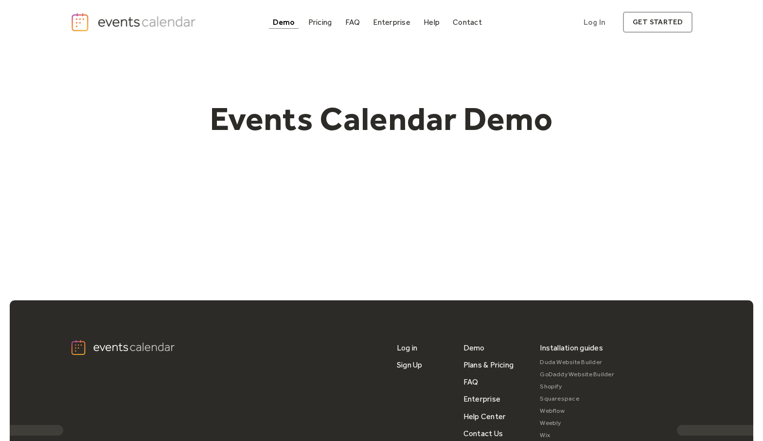  Describe the element at coordinates (431, 22) in the screenshot. I see `a: Help` at that location.